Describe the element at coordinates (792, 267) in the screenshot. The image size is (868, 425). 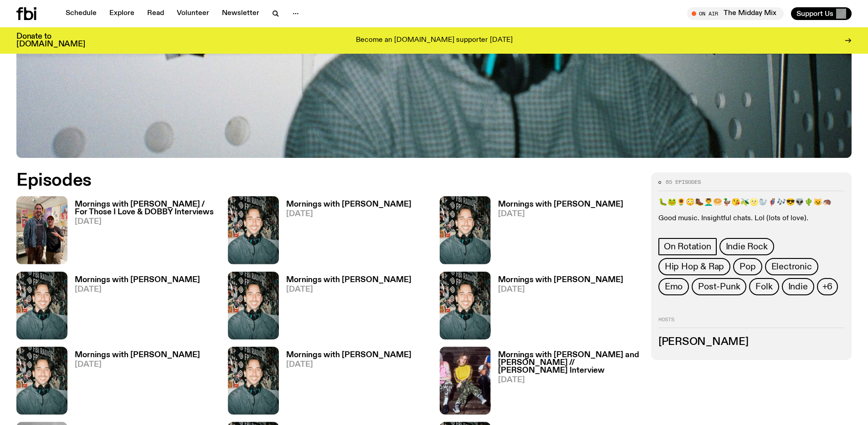
I see `a: Electronic` at that location.